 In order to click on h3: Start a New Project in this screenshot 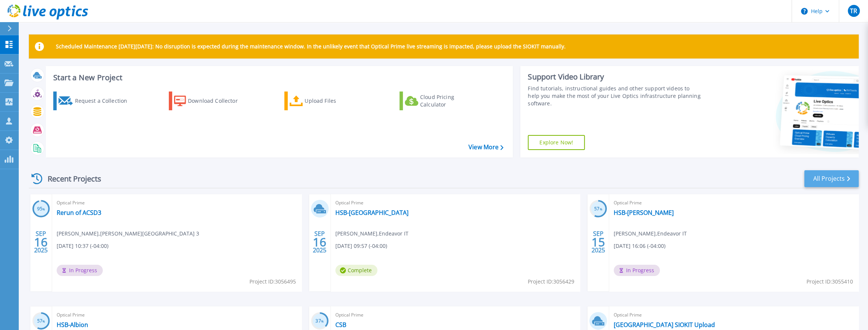, I will do `click(278, 78)`.